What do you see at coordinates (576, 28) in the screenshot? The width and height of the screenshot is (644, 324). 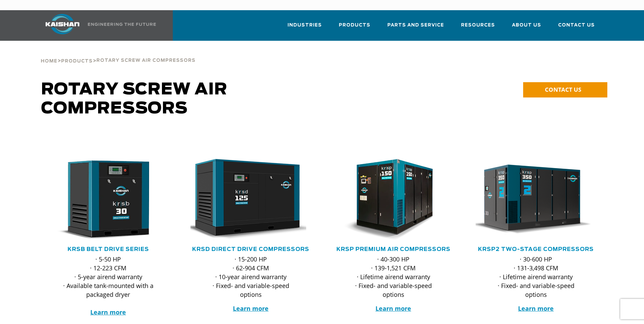 I see `a: Contact Us` at bounding box center [576, 28].